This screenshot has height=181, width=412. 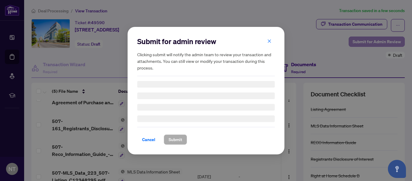 What do you see at coordinates (206, 41) in the screenshot?
I see `h2: Submit for admin review` at bounding box center [206, 41].